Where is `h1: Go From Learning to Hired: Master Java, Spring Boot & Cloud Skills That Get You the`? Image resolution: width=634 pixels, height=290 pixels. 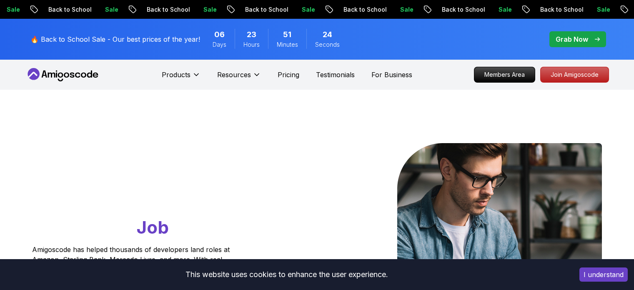 h1: Go From Learning to Hired: Master Java, Spring Boot & Cloud Skills That Get You the is located at coordinates (147, 191).